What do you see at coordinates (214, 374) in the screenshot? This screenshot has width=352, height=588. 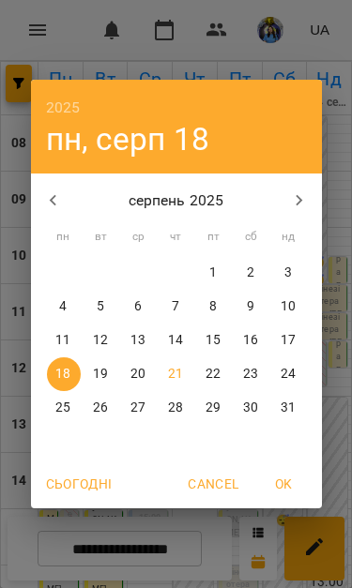 I see `button: 22` at bounding box center [214, 374].